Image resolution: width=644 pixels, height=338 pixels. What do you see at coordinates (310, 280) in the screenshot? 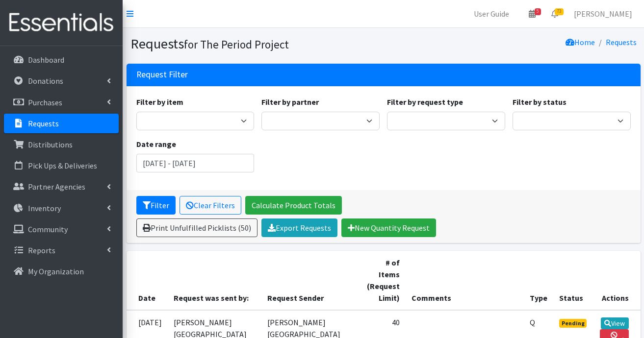
I see `th: Request Sender` at bounding box center [310, 280].